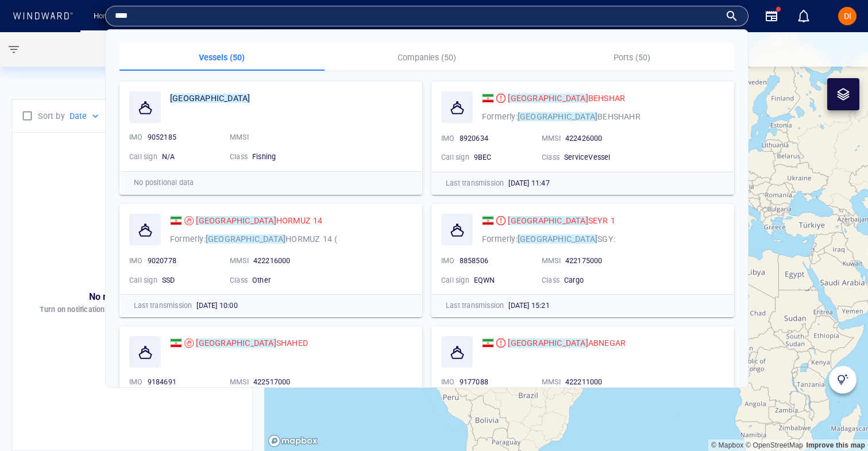  I want to click on span: IRAN SHAHED, so click(252, 343).